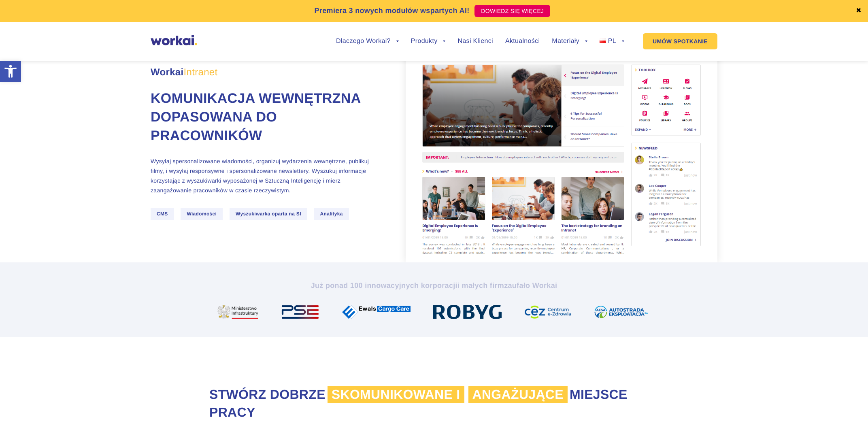  What do you see at coordinates (523, 41) in the screenshot?
I see `a: Aktualności` at bounding box center [523, 41].